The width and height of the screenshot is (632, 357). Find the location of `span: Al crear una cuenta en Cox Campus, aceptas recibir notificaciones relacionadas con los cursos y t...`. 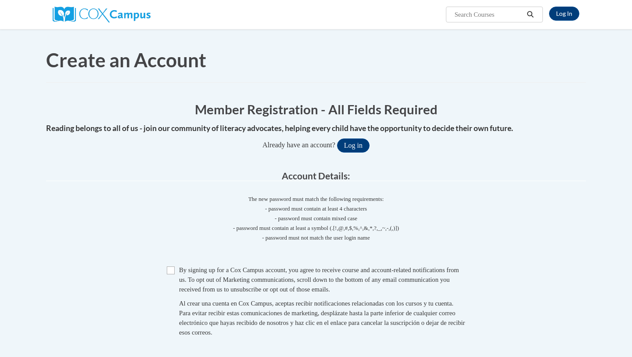

span: Al crear una cuenta en Cox Campus, aceptas recibir notificaciones relacionadas con los cursos y t... is located at coordinates (322, 318).